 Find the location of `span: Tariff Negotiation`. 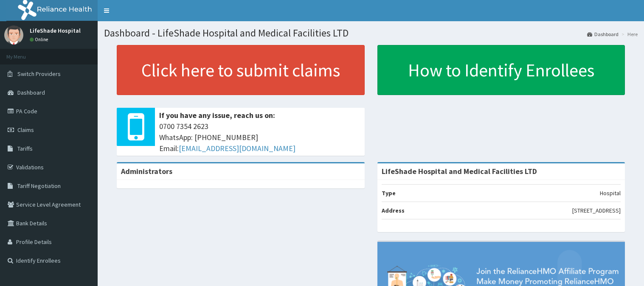

span: Tariff Negotiation is located at coordinates (39, 186).